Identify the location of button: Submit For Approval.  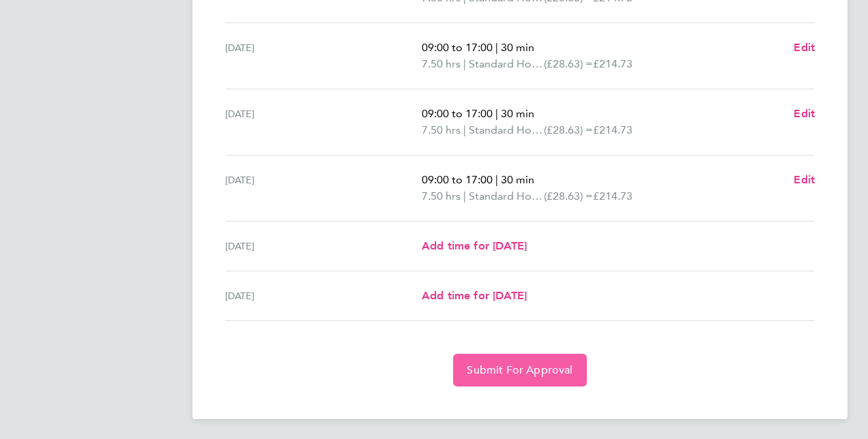
(519, 371).